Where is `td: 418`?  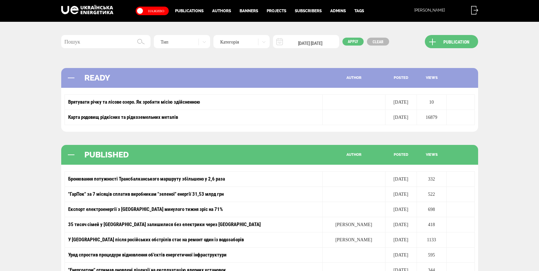 td: 418 is located at coordinates (431, 225).